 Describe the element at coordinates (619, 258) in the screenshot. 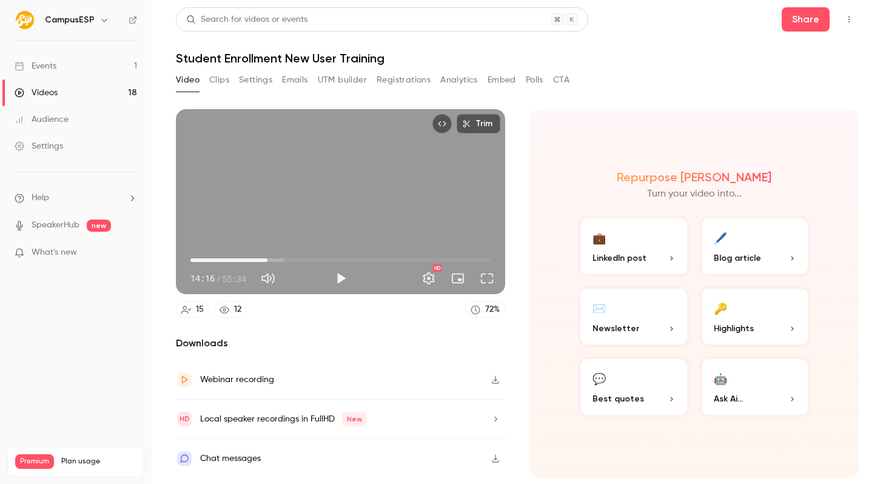

I see `span: LinkedIn post` at that location.